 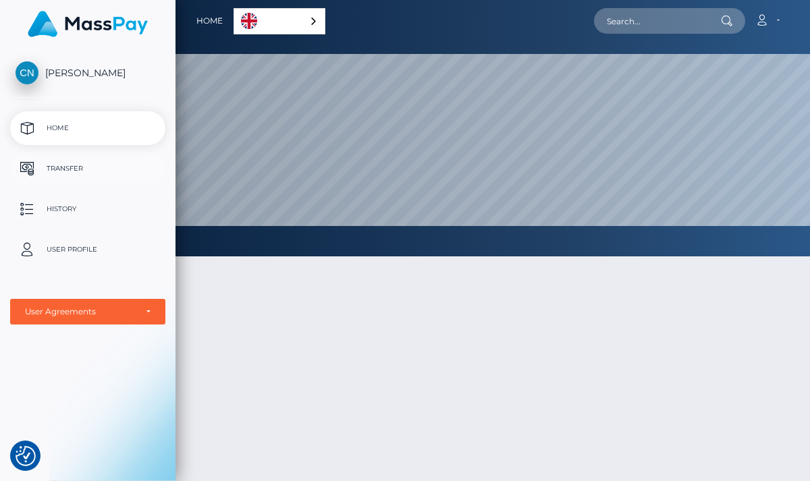 What do you see at coordinates (88, 128) in the screenshot?
I see `p: Home` at bounding box center [88, 128].